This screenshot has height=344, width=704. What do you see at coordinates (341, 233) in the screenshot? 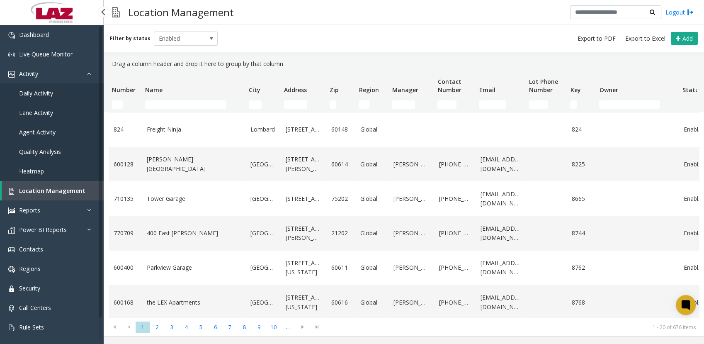
I see `a: 21202` at bounding box center [341, 233].